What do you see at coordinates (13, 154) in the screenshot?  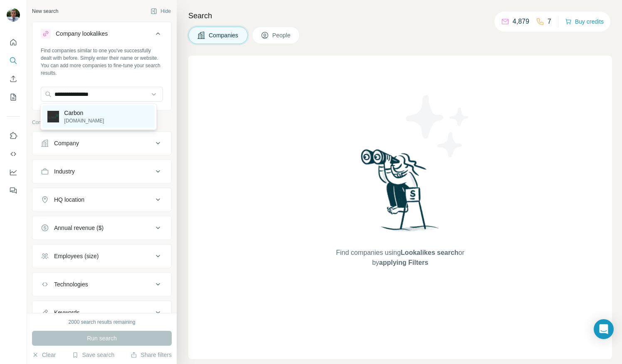 I see `button: Use Surfe API` at bounding box center [13, 154].